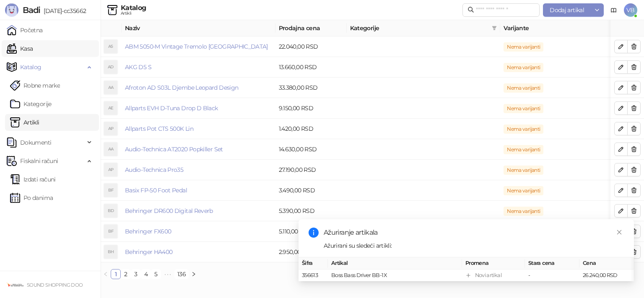 The width and height of the screenshot is (644, 298). What do you see at coordinates (111, 88) in the screenshot?
I see `div: AA` at bounding box center [111, 88].